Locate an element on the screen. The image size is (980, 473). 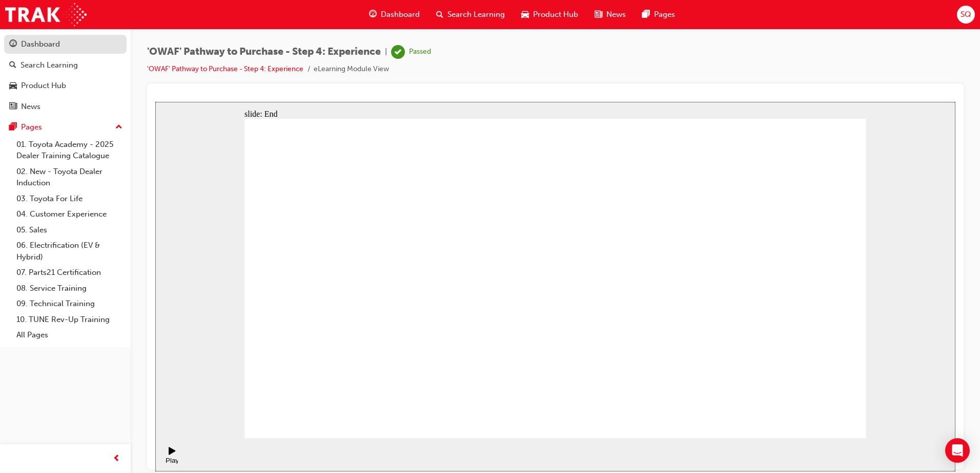
span: Search Learning is located at coordinates (476, 14).